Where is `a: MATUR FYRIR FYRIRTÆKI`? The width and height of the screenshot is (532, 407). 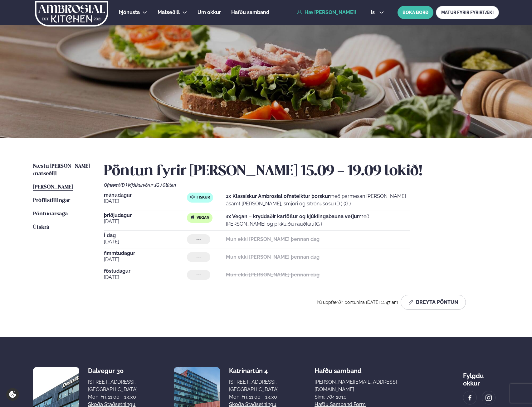 a: MATUR FYRIR FYRIRTÆKI is located at coordinates (468, 12).